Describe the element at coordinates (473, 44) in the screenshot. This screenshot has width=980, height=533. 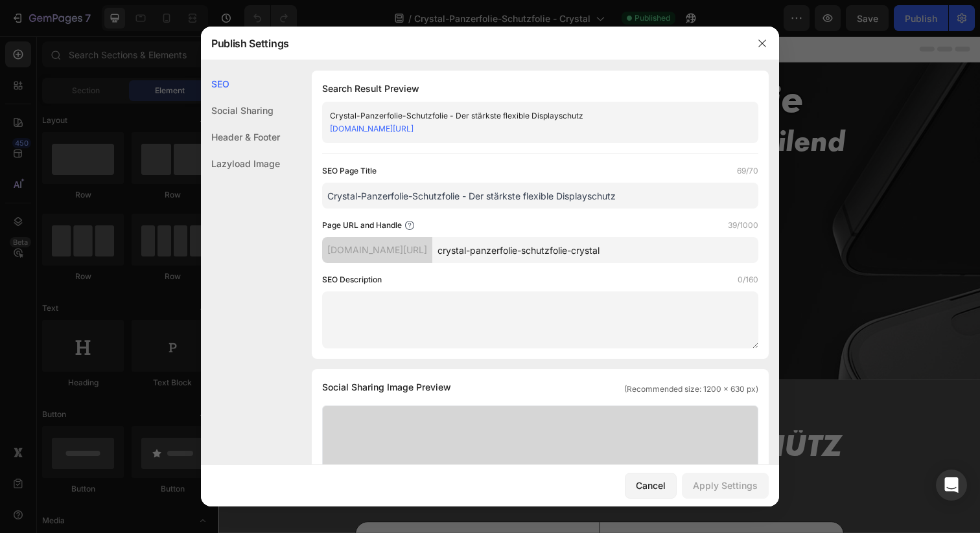
I see `div: Publish Settings` at that location.